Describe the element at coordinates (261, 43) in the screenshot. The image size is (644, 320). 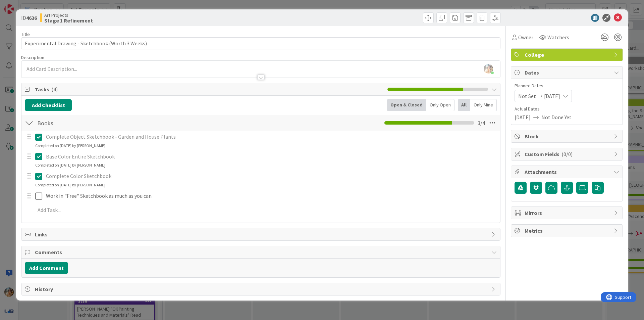
I see `input: type card name here...` at that location.